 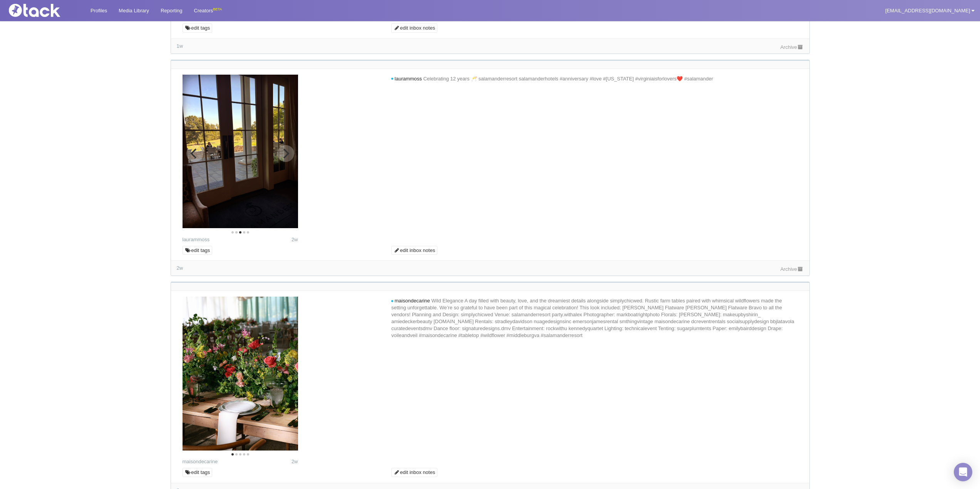 I want to click on a: laurammoss, so click(x=196, y=239).